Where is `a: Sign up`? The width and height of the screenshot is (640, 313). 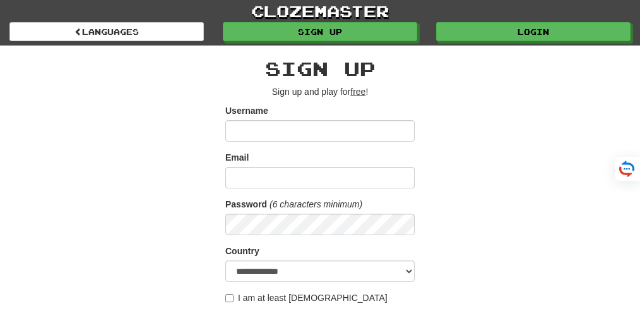 a: Sign up is located at coordinates (320, 32).